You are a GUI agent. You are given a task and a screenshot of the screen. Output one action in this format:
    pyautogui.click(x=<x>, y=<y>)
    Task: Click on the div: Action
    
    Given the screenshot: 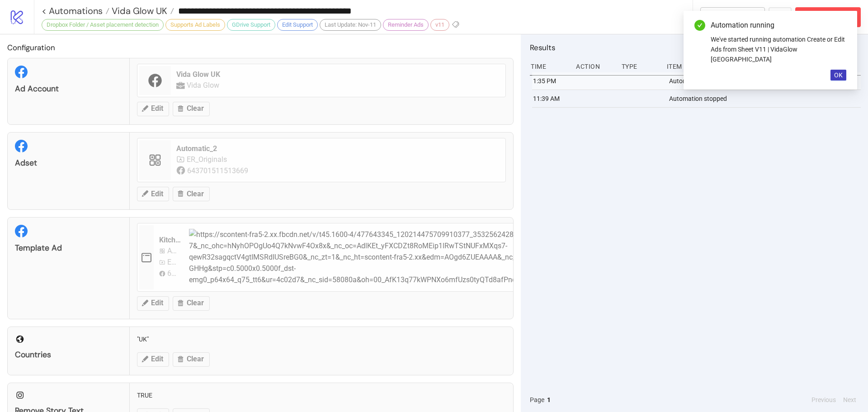 What is the action you would take?
    pyautogui.click(x=595, y=67)
    